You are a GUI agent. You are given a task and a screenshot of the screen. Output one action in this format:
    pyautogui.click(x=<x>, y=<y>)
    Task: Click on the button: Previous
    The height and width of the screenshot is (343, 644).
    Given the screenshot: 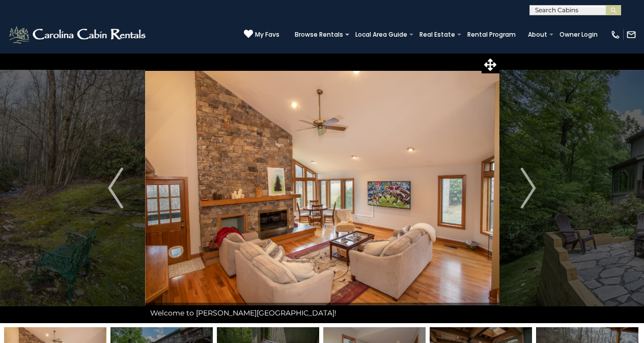 What is the action you would take?
    pyautogui.click(x=116, y=188)
    